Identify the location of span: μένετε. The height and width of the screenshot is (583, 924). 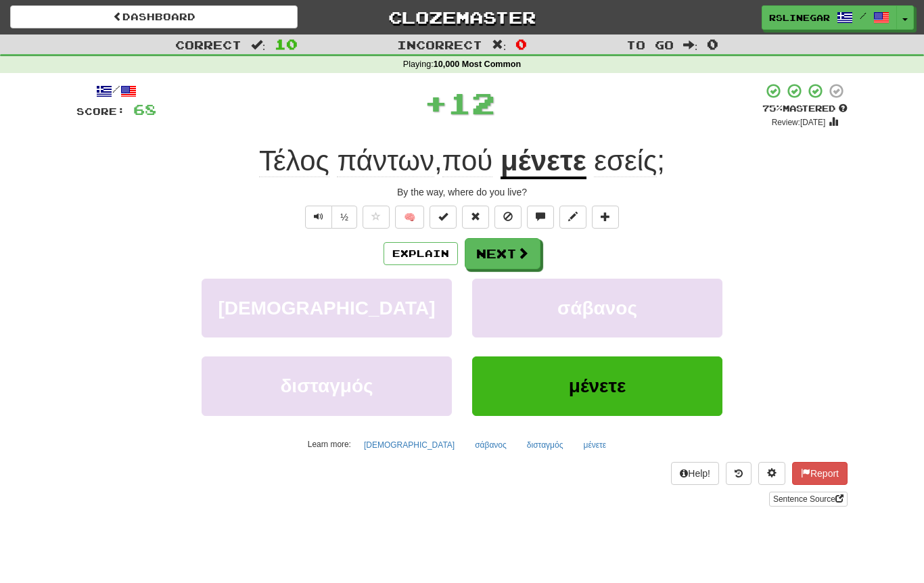
(597, 386).